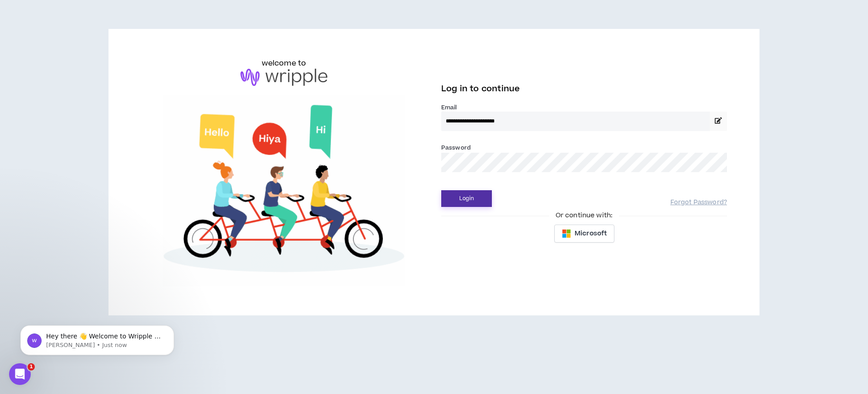 The height and width of the screenshot is (394, 868). Describe the element at coordinates (90, 34) in the screenshot. I see `div: message notification from Morgan, Just now. Hey there 👋 Welcome to Wripple 🙌 Take a look around! ...` at that location.